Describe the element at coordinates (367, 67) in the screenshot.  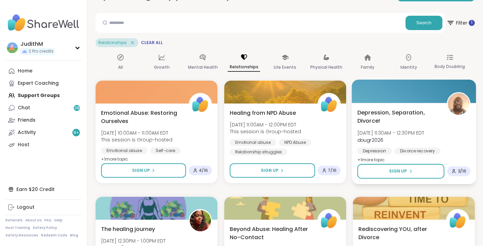
I see `p: Family` at that location.